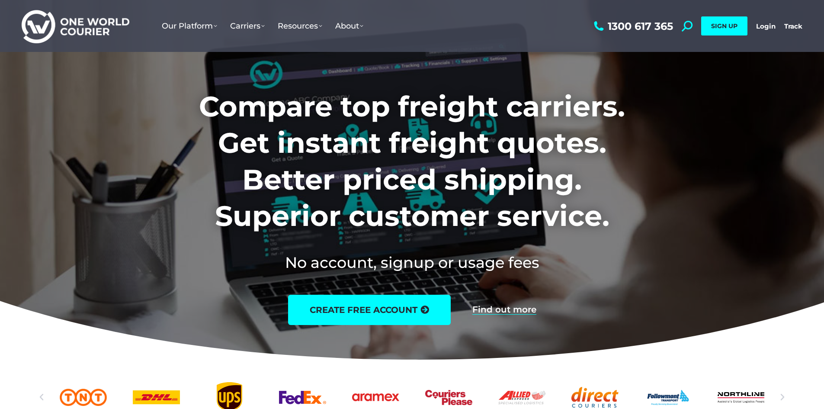 The image size is (824, 409). Describe the element at coordinates (724, 26) in the screenshot. I see `span: SIGN UP` at that location.